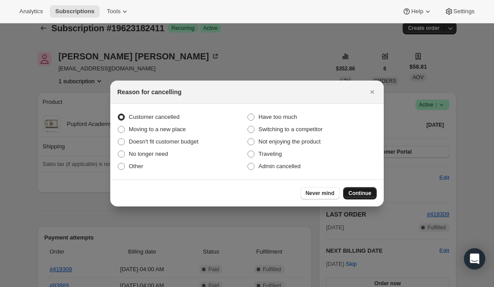  Describe the element at coordinates (474, 259) in the screenshot. I see `div: Open Intercom Messenger` at that location.